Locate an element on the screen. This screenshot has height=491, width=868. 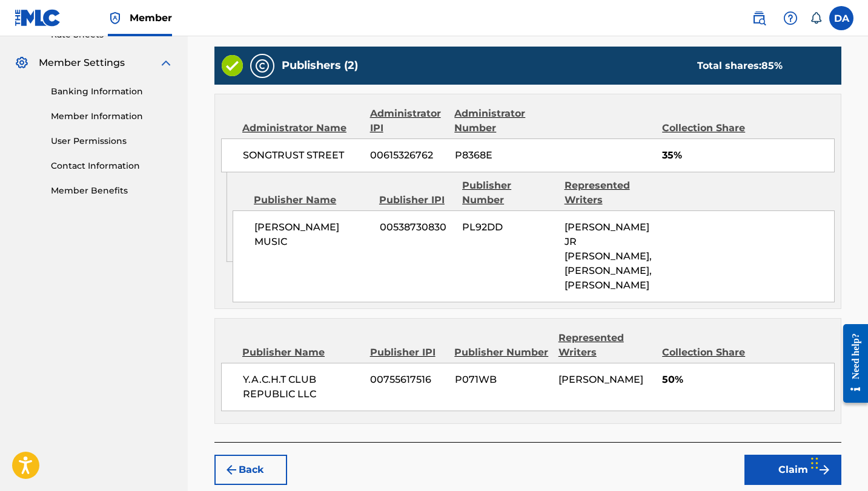
a: Member Information is located at coordinates (112, 117).